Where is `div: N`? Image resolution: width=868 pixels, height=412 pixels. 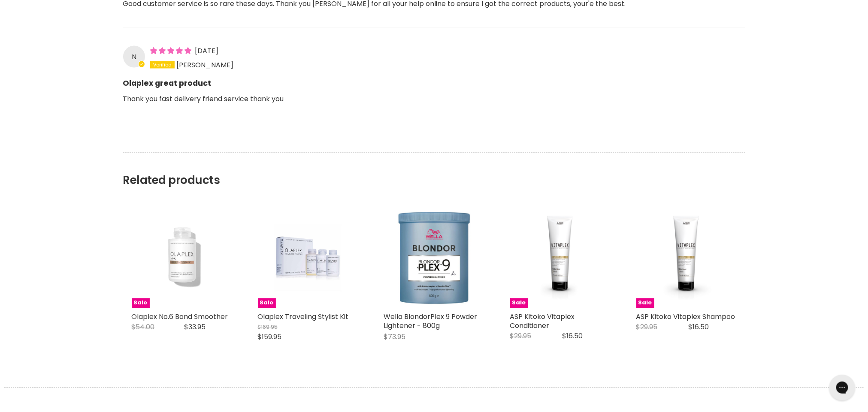
div: N is located at coordinates (134, 56).